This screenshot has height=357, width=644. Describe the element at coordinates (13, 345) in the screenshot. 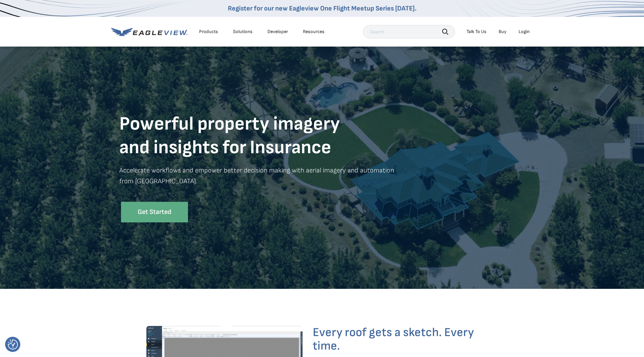

I see `img: Revisit consent button` at that location.